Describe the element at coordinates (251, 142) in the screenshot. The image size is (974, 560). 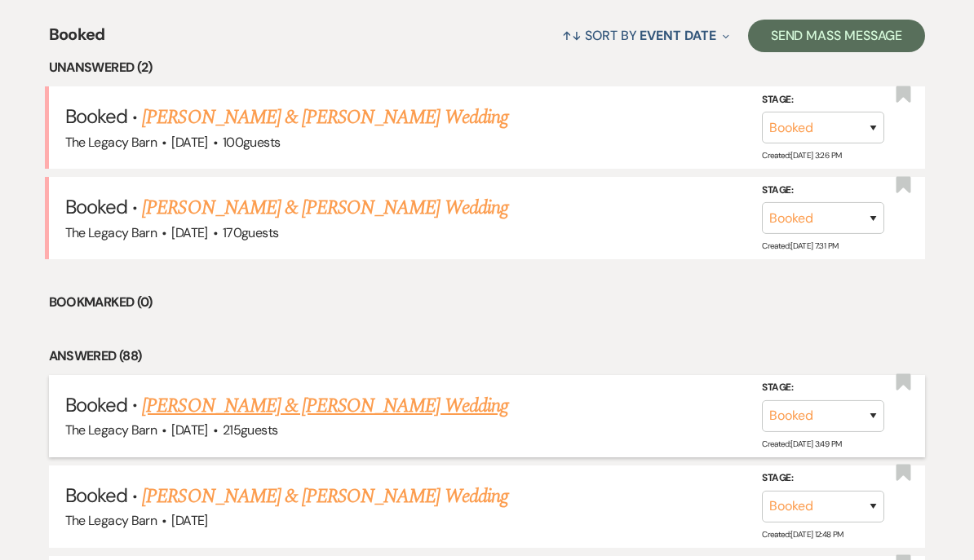
I see `span: 100 guests` at that location.